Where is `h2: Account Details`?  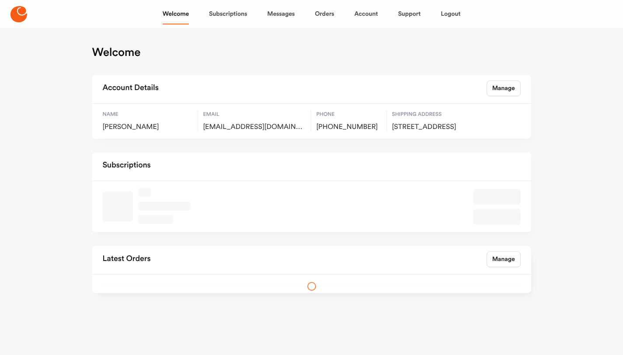
h2: Account Details is located at coordinates (131, 88).